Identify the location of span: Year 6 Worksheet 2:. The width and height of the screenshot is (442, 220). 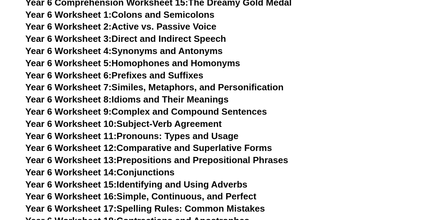
(68, 27).